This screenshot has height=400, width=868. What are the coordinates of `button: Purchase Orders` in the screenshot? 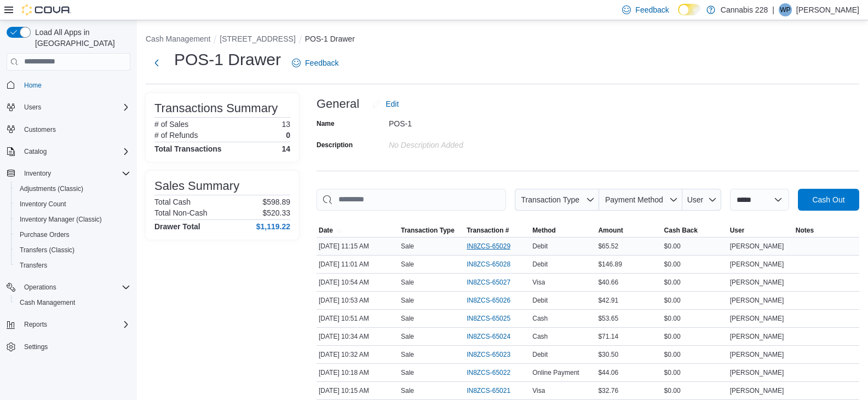 It's located at (73, 235).